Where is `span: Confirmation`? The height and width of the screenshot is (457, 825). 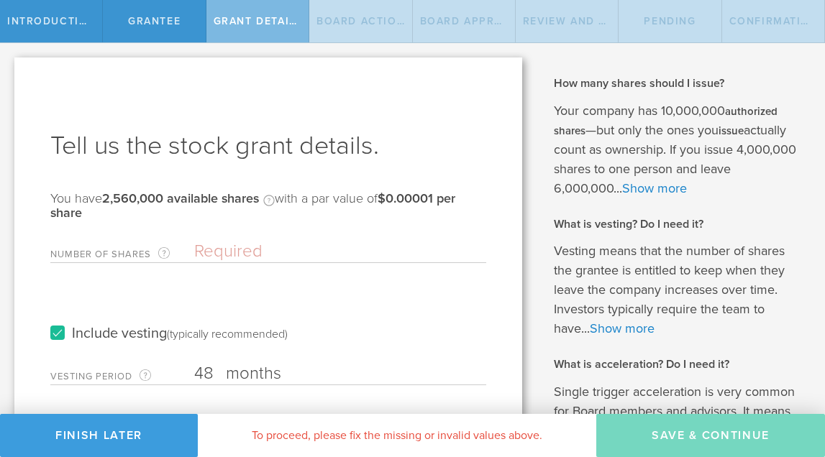 span: Confirmation is located at coordinates (774, 21).